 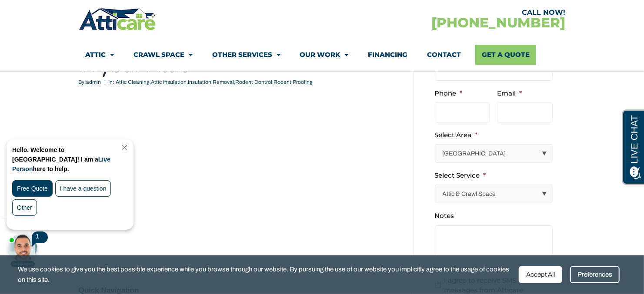 I want to click on span: admin, so click(x=90, y=83).